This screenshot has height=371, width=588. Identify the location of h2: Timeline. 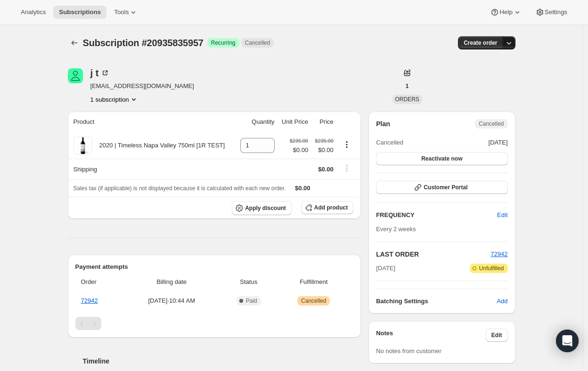
(222, 361).